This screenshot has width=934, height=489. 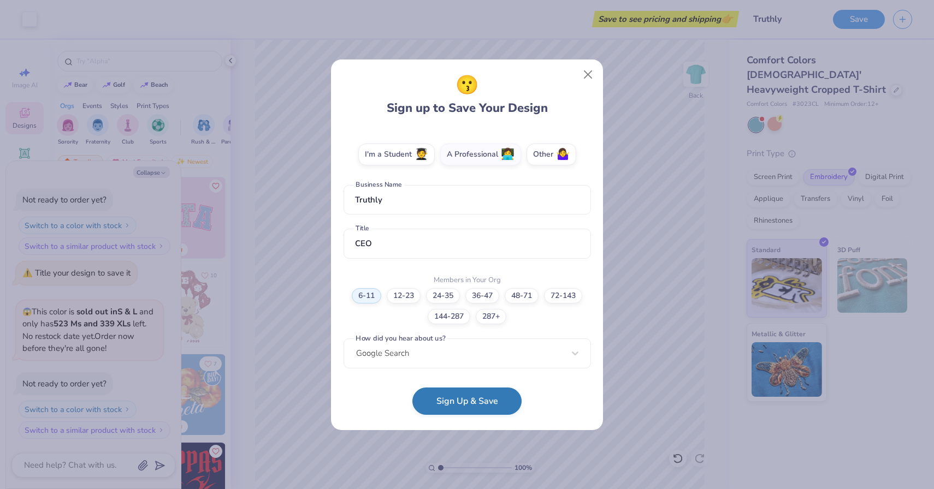 I want to click on label: 24-35, so click(x=443, y=296).